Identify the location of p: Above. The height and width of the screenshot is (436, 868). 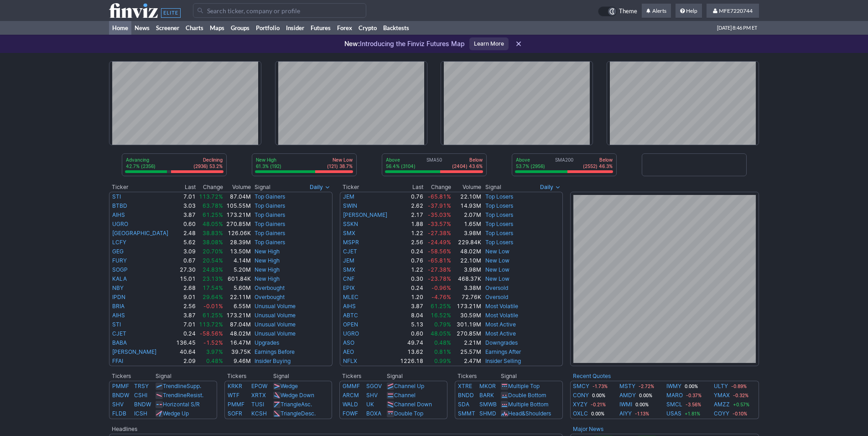
(400, 160).